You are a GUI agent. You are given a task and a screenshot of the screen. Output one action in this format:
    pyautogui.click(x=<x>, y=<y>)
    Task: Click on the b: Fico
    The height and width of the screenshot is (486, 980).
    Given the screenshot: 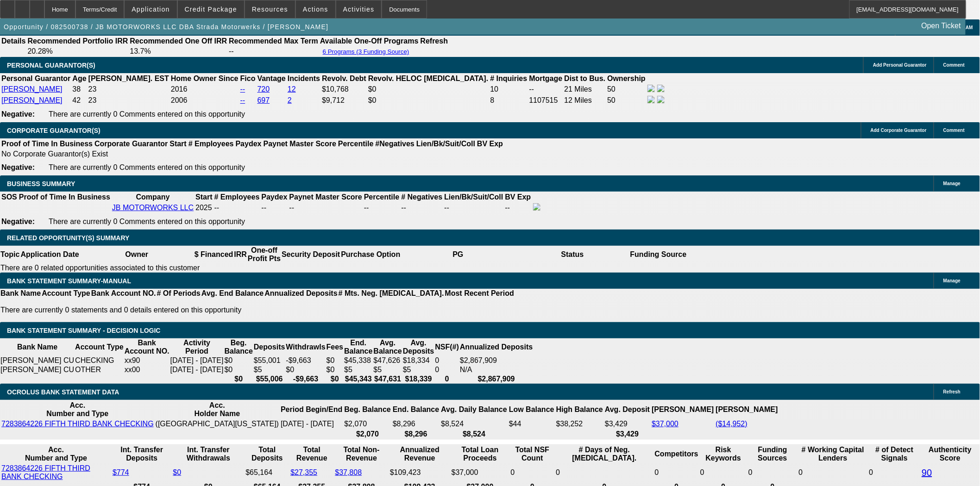 What is the action you would take?
    pyautogui.click(x=248, y=79)
    